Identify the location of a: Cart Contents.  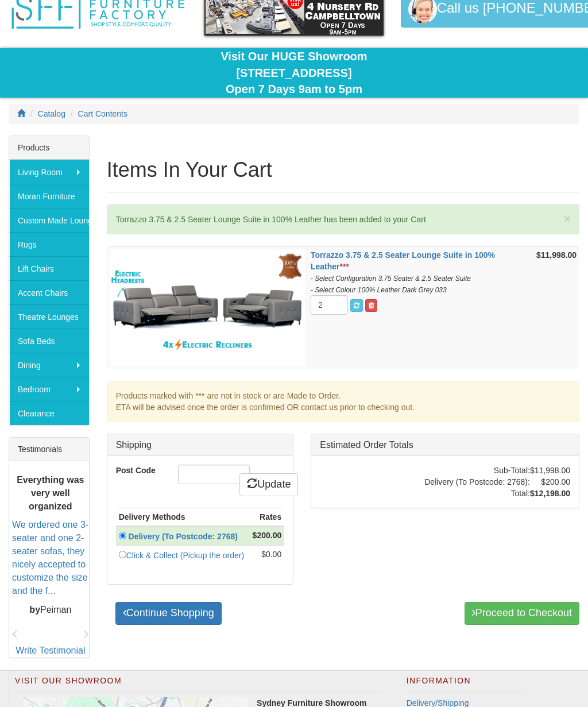
(103, 114).